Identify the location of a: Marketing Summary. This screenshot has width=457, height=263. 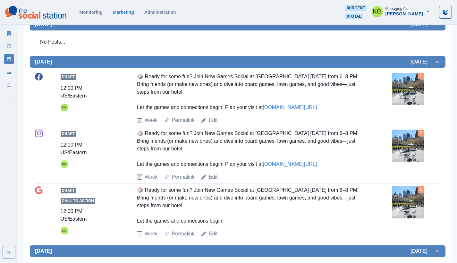
(9, 33).